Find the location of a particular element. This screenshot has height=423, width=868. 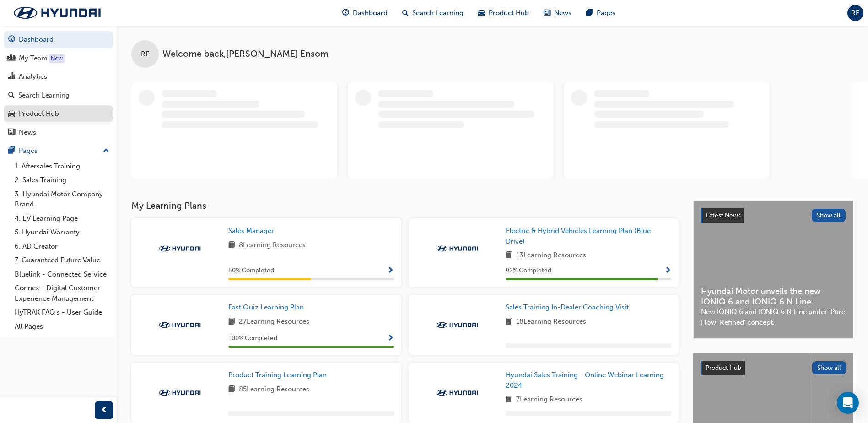

a: car-iconProduct Hub is located at coordinates (504, 13).